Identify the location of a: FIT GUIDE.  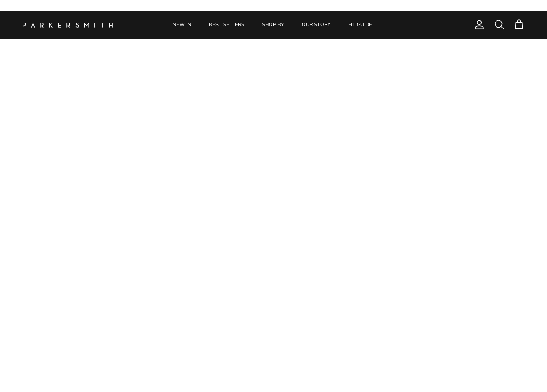
(360, 25).